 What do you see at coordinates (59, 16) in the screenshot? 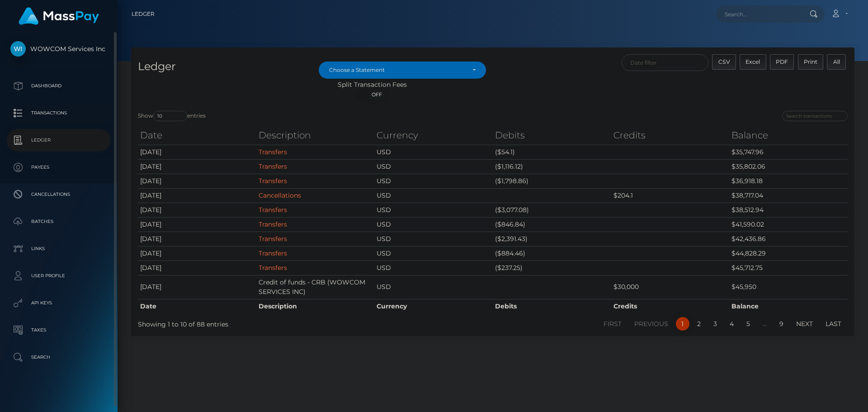
I see `img: MassPay Logo` at bounding box center [59, 16].